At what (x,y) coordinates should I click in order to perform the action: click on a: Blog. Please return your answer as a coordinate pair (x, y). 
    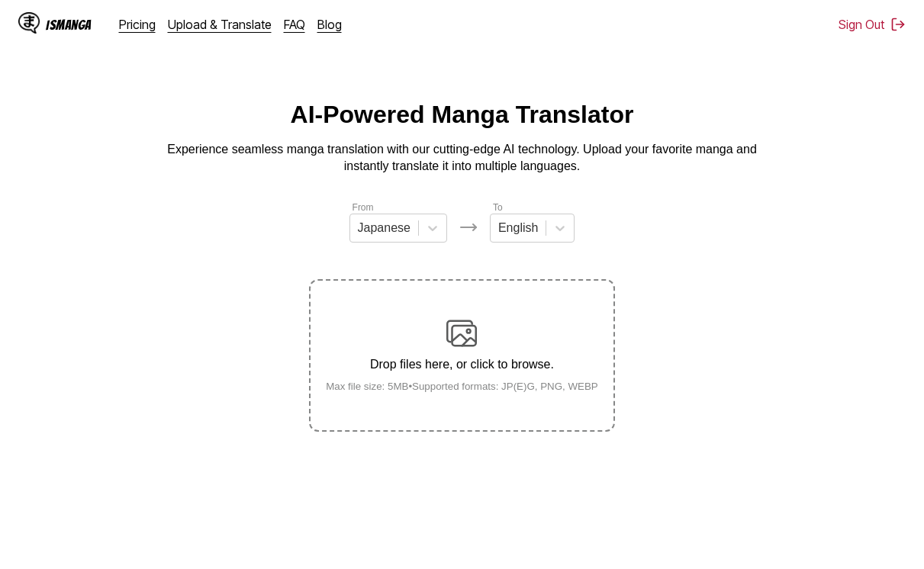
    Looking at the image, I should click on (330, 24).